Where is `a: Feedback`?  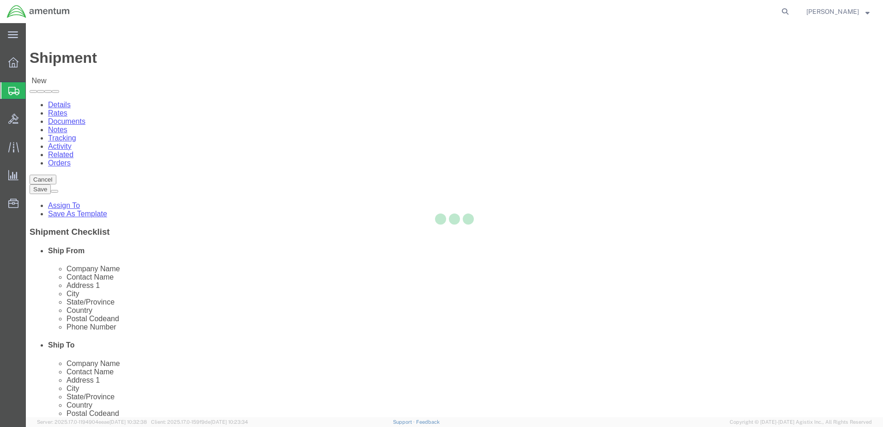
a: Feedback is located at coordinates (428, 422).